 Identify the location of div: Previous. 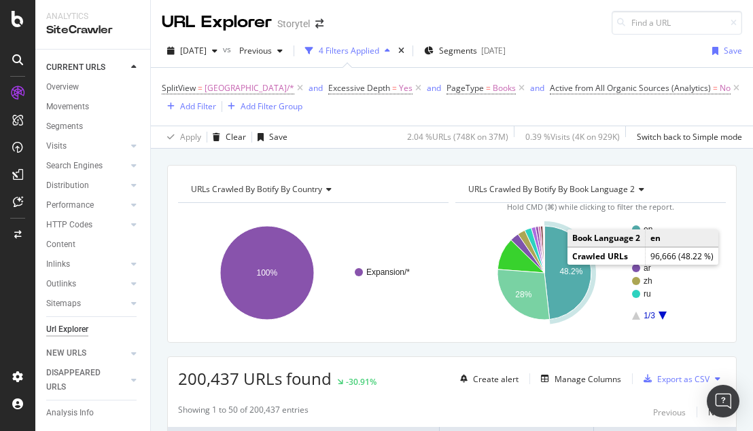
(669, 412).